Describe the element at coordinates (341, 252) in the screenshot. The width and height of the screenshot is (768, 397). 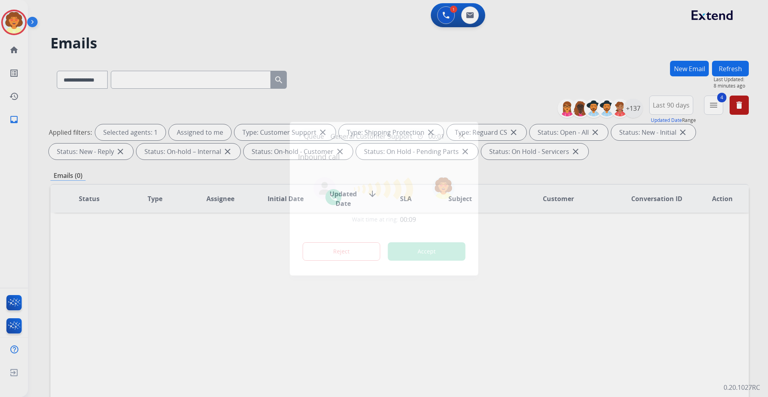
I see `button: Reject` at that location.